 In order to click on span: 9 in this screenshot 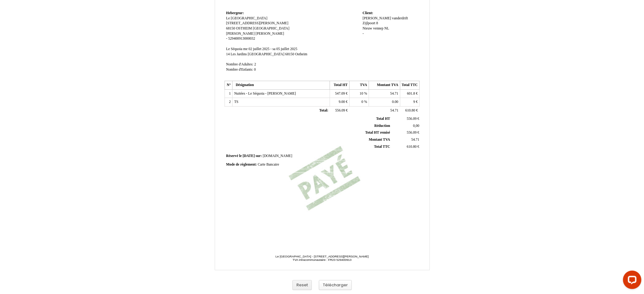, I will do `click(414, 102)`.